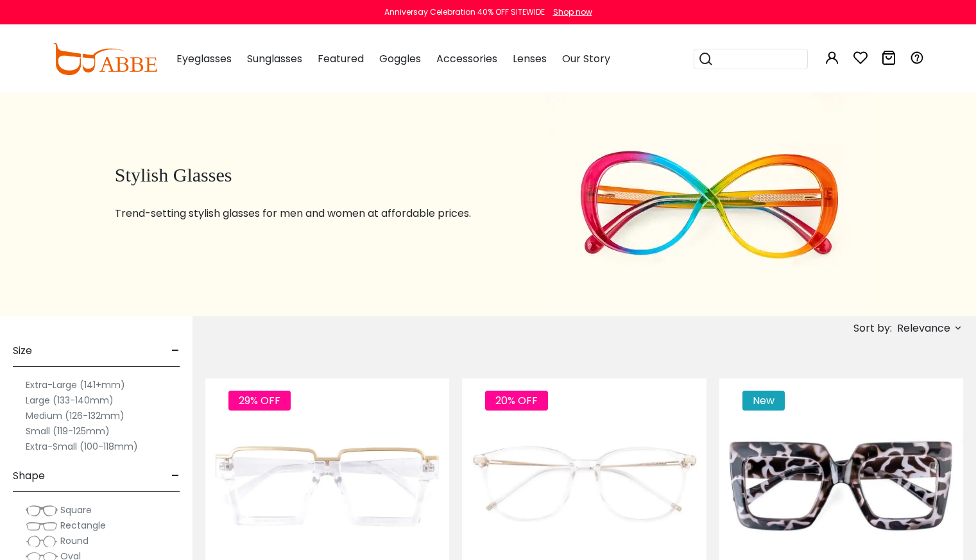  I want to click on img: Fclear Girt - TR ,Universal Bridge Fit, so click(584, 486).